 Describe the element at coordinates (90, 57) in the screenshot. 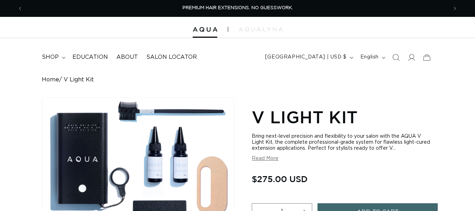

I see `a: Education` at that location.